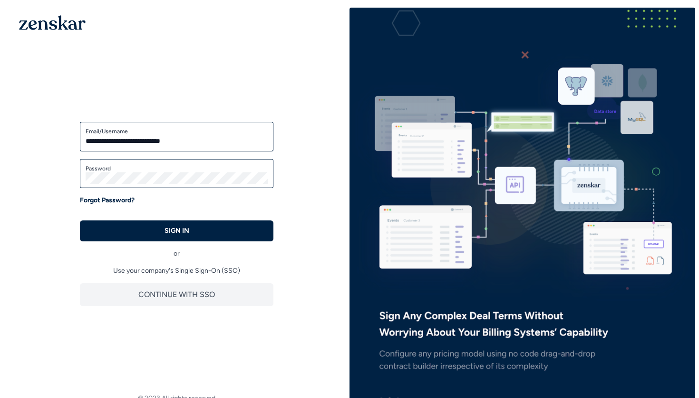 Image resolution: width=699 pixels, height=398 pixels. I want to click on div: or, so click(177, 250).